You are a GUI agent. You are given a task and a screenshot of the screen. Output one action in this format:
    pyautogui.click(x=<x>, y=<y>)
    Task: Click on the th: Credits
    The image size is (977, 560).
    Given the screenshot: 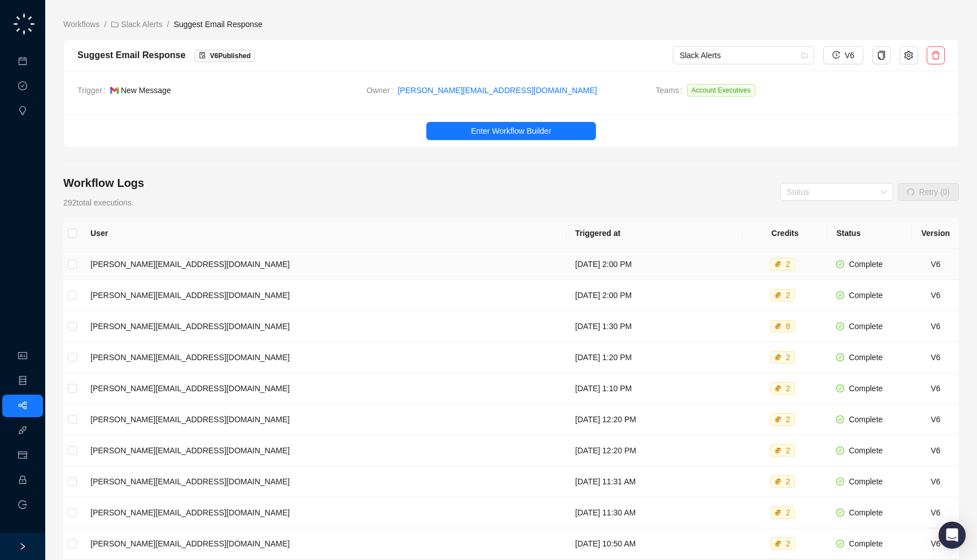 What is the action you would take?
    pyautogui.click(x=784, y=233)
    